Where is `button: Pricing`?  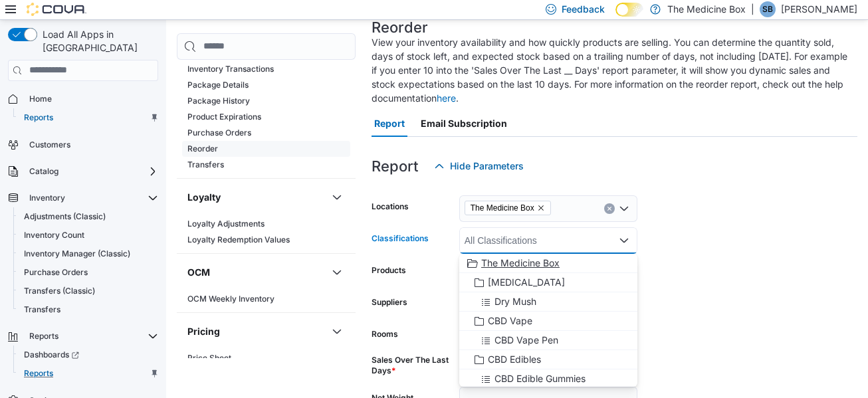 button: Pricing is located at coordinates (337, 331).